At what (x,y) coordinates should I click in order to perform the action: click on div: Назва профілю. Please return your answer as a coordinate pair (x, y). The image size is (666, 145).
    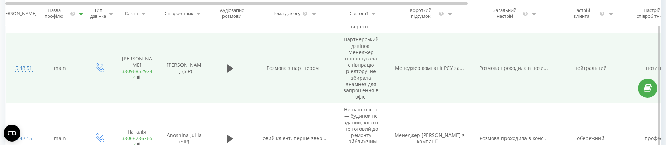
    Looking at the image, I should click on (54, 13).